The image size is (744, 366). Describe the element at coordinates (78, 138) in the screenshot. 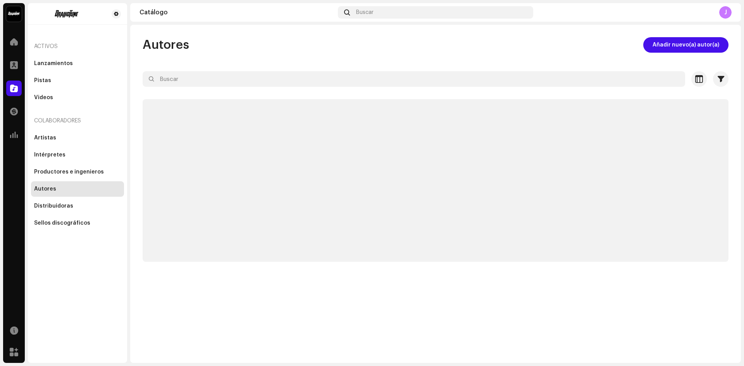

I see `re-m-nav-item: Artistas` at that location.